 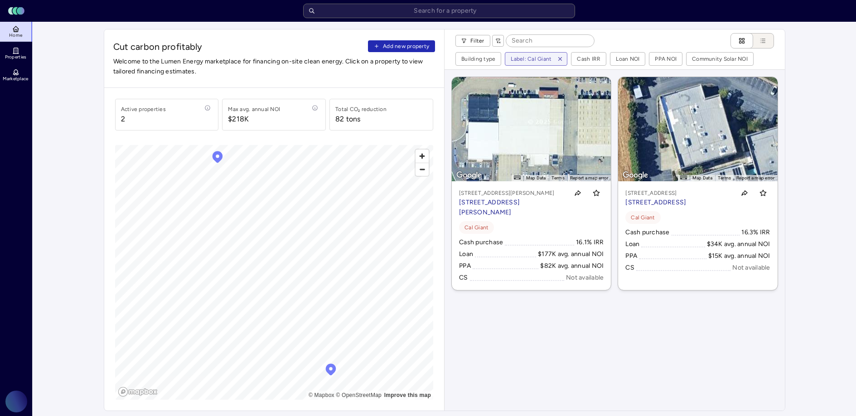 What do you see at coordinates (719, 59) in the screenshot?
I see `button: Community Solar NOI` at bounding box center [719, 59].